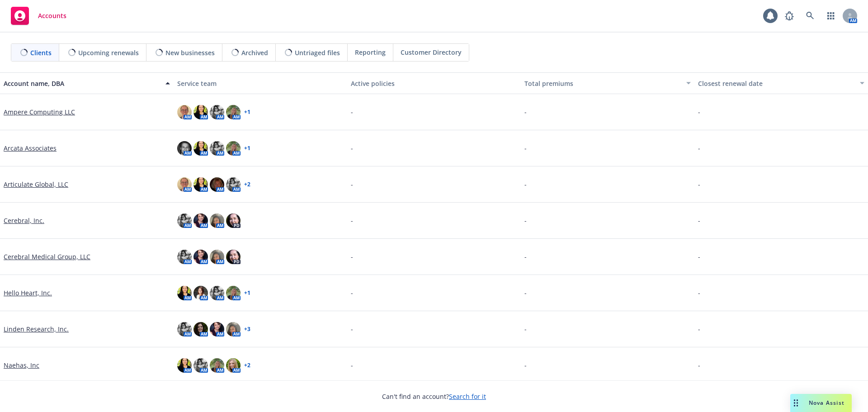 The height and width of the screenshot is (412, 868). Describe the element at coordinates (827, 402) in the screenshot. I see `span: Nova Assist` at that location.